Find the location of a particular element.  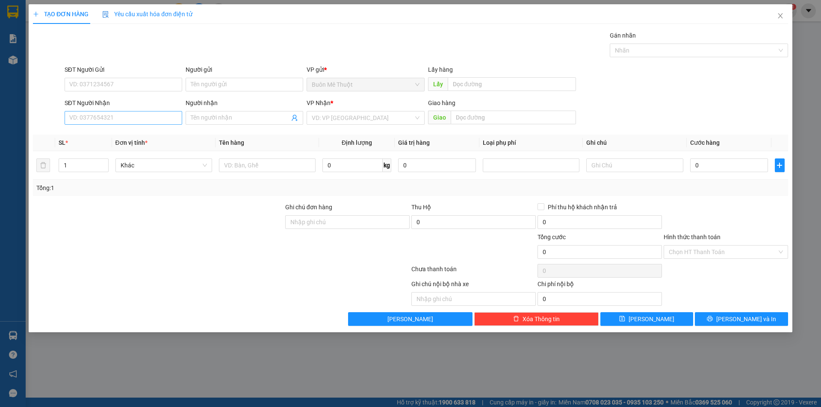

span: save is located at coordinates (623, 319).